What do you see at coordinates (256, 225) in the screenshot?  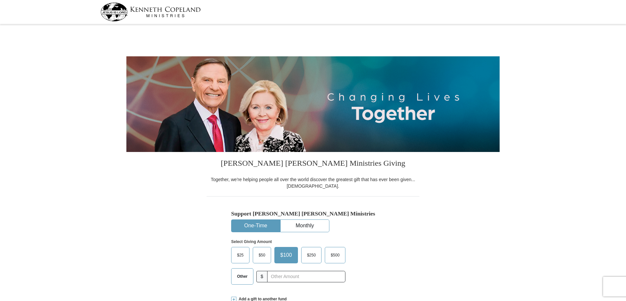 I see `button: One-Time` at bounding box center [256, 225].